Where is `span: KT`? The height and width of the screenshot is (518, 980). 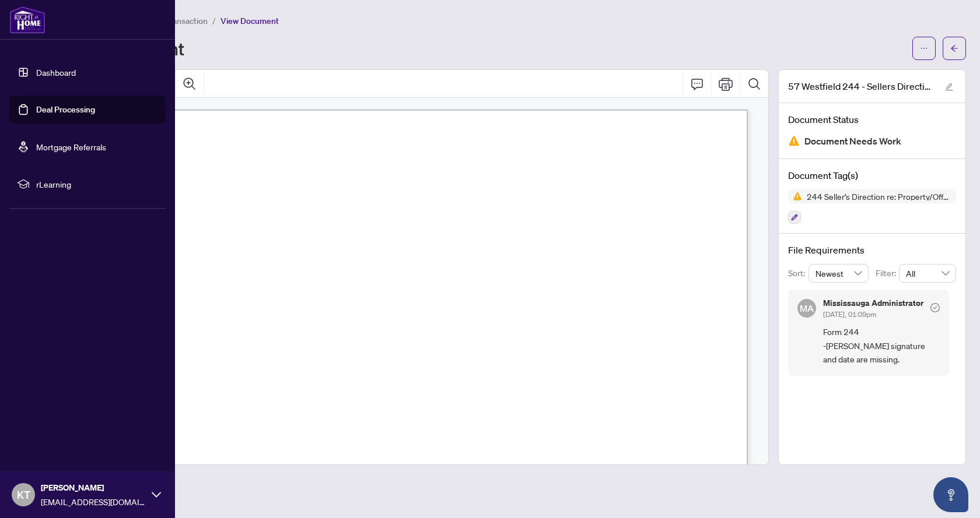 span: KT is located at coordinates (23, 495).